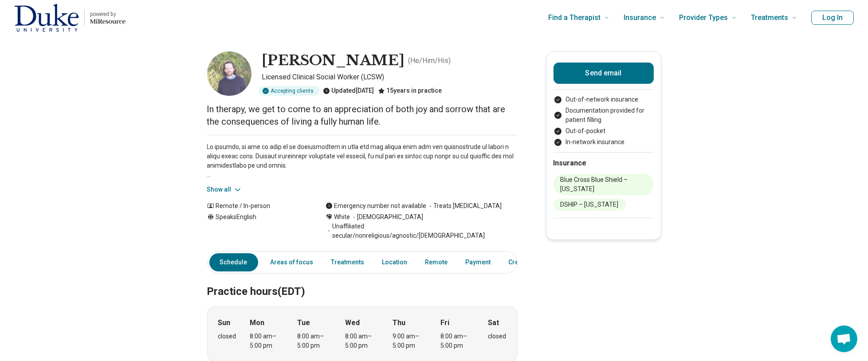 This screenshot has height=361, width=868. Describe the element at coordinates (575, 17) in the screenshot. I see `span: Find a Therapist` at that location.